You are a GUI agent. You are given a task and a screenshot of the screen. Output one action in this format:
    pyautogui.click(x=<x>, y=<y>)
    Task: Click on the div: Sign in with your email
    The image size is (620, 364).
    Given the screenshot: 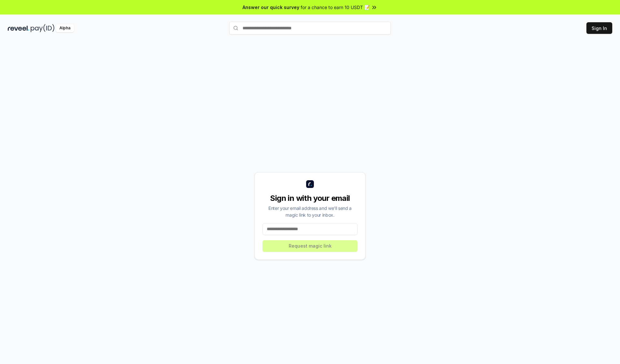 What is the action you would take?
    pyautogui.click(x=310, y=198)
    